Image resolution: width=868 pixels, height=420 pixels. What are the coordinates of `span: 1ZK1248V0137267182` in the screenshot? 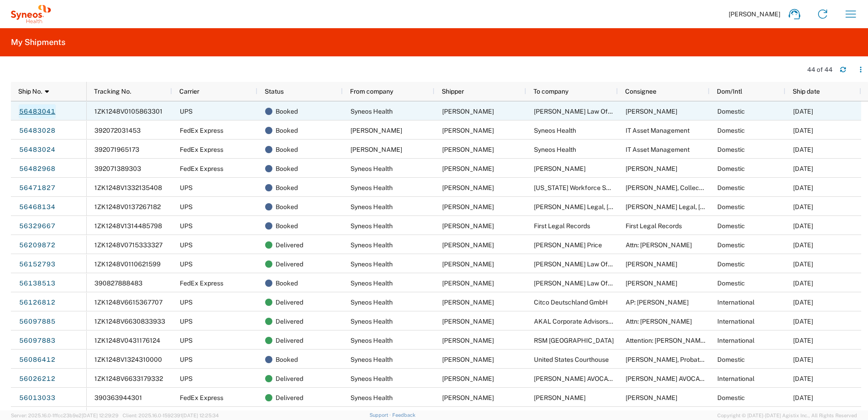 It's located at (127, 207).